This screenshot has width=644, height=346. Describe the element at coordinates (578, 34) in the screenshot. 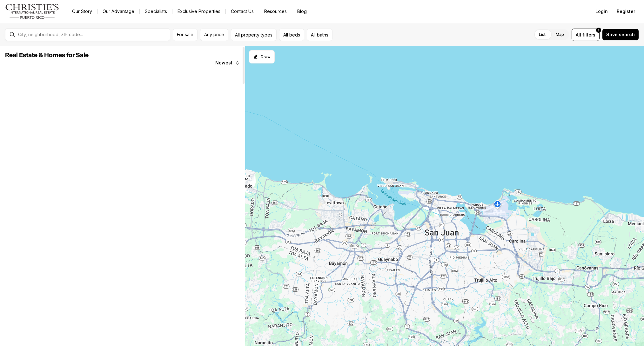

I see `span: All` at that location.